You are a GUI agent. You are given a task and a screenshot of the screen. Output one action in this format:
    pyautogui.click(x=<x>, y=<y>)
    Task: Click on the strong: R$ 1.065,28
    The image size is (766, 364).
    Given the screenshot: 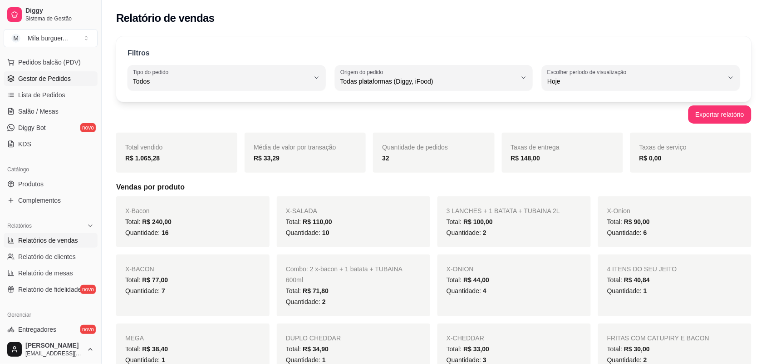 What is the action you would take?
    pyautogui.click(x=143, y=158)
    